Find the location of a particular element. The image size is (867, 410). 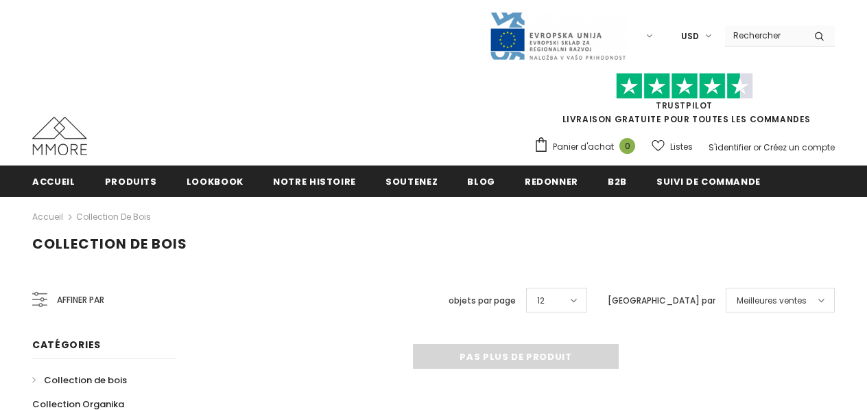

img: Cas MMORE is located at coordinates (60, 136).